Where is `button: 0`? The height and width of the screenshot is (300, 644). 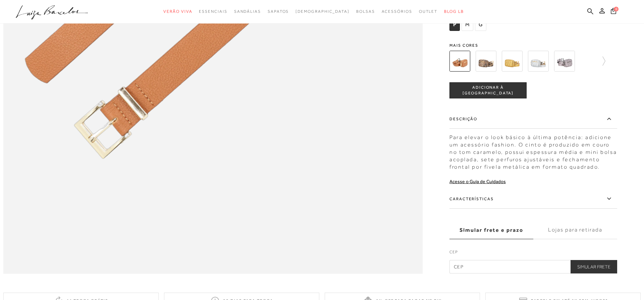
button: 0 is located at coordinates (614, 12).